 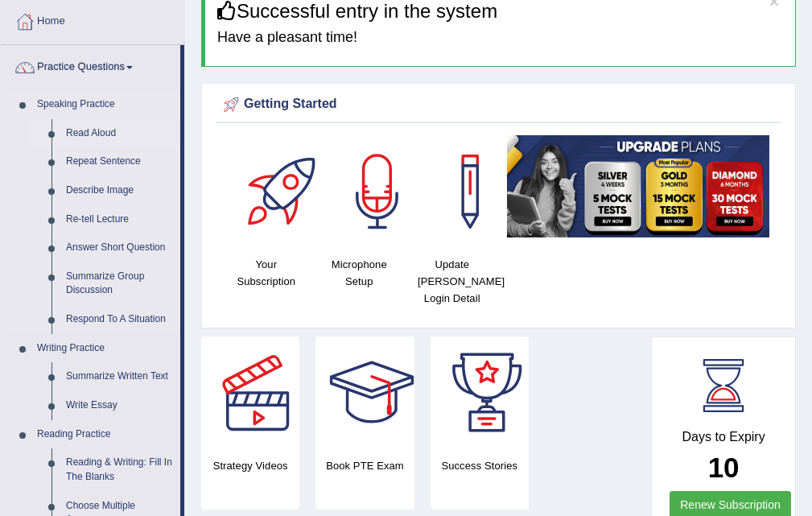 What do you see at coordinates (119, 406) in the screenshot?
I see `a: Write Essay` at bounding box center [119, 406].